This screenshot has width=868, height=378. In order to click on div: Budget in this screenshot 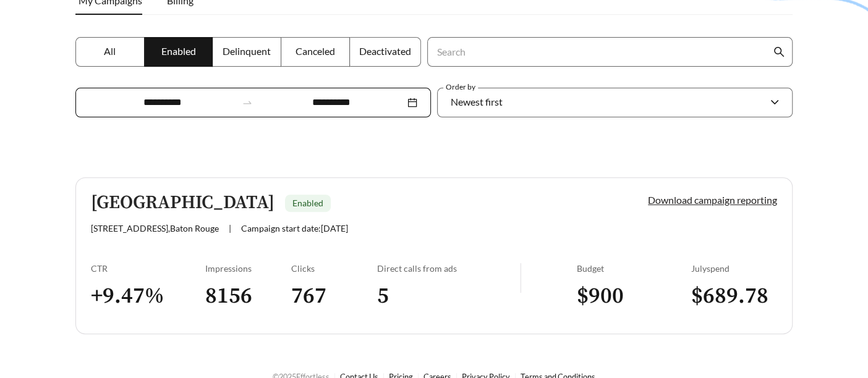, I will do `click(633, 268)`.